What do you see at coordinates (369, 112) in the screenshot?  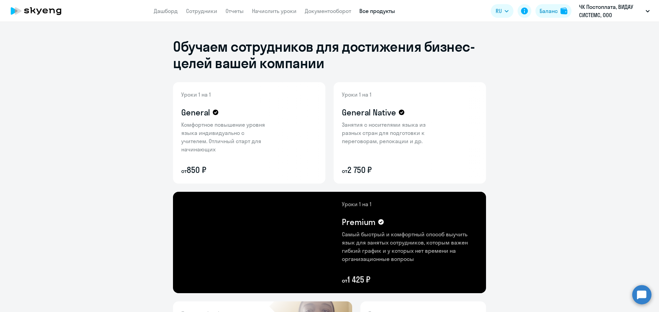 I see `h4: General Native` at bounding box center [369, 112].